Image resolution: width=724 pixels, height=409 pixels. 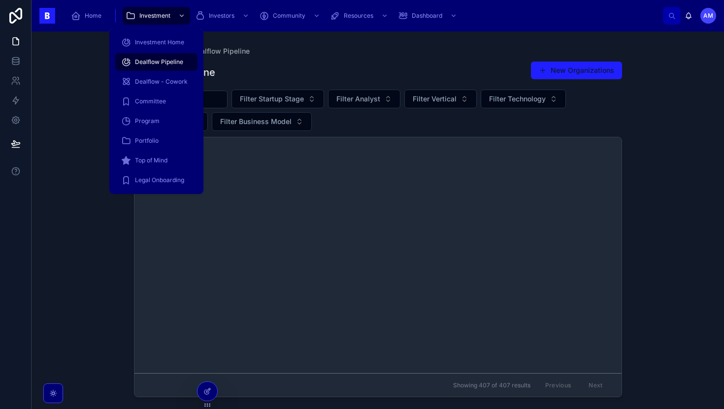 I want to click on span: Portfolio, so click(x=147, y=141).